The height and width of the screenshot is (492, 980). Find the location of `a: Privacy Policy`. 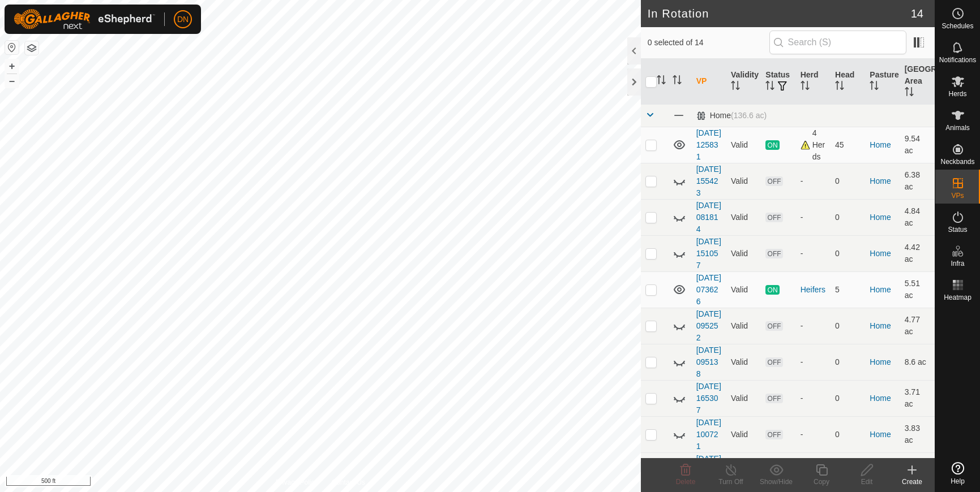

a: Privacy Policy is located at coordinates (297, 483).